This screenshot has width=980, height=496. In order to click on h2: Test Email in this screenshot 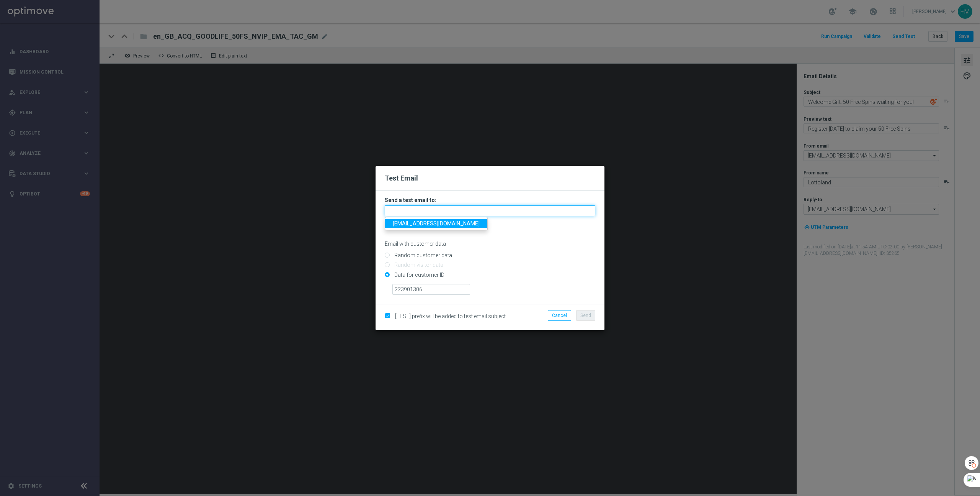, I will do `click(490, 178)`.